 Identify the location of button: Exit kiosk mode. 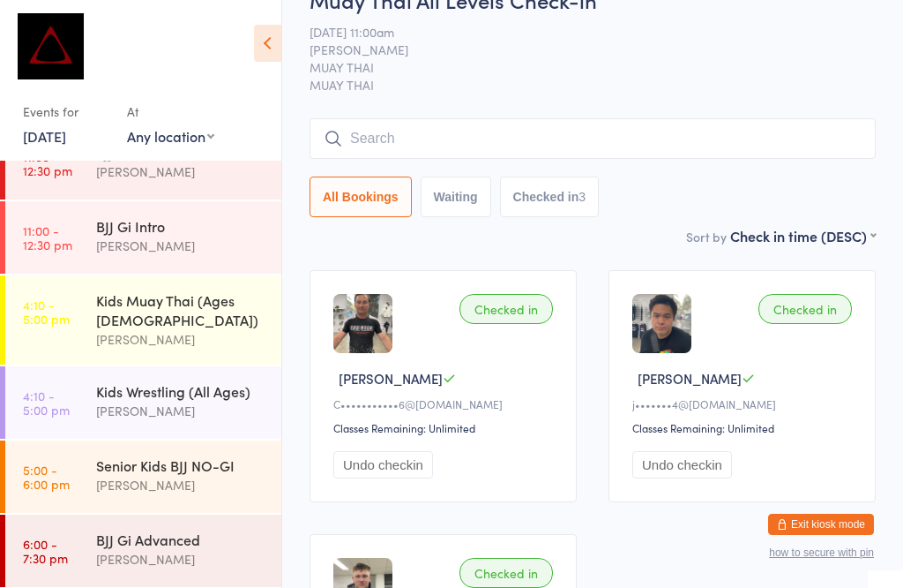
(821, 524).